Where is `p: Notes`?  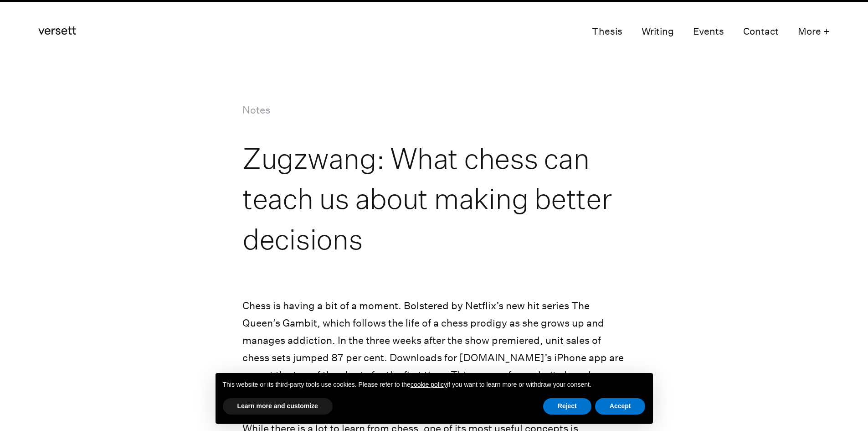
p: Notes is located at coordinates (434, 110).